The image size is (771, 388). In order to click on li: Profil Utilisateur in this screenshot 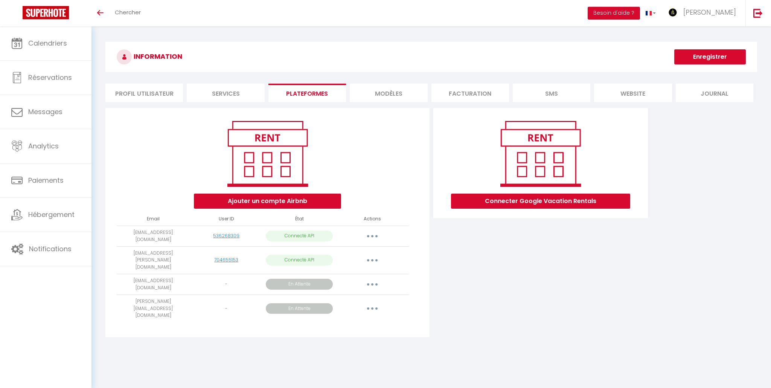, I will do `click(144, 93)`.